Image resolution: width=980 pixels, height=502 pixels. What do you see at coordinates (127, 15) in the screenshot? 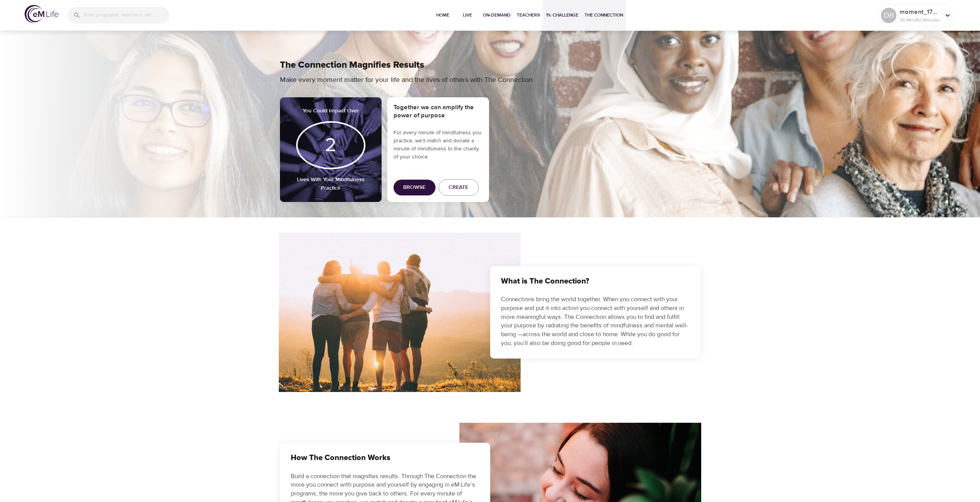
I see `input: Find programs, teachers, etc...` at bounding box center [127, 15].